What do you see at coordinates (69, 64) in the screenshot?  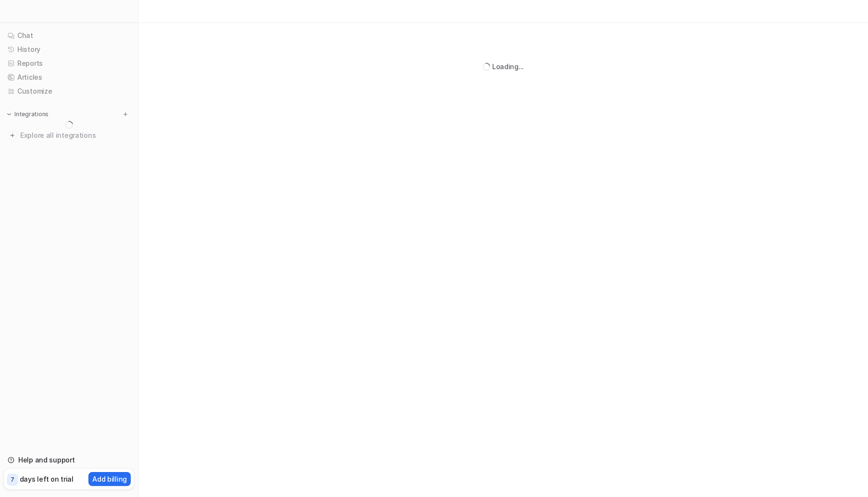 I see `a: Reports` at bounding box center [69, 64].